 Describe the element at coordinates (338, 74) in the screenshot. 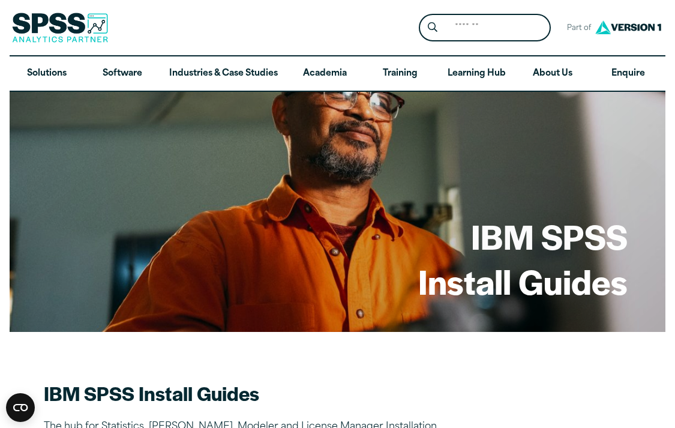

I see `nav: Desktop version of site main menu` at that location.